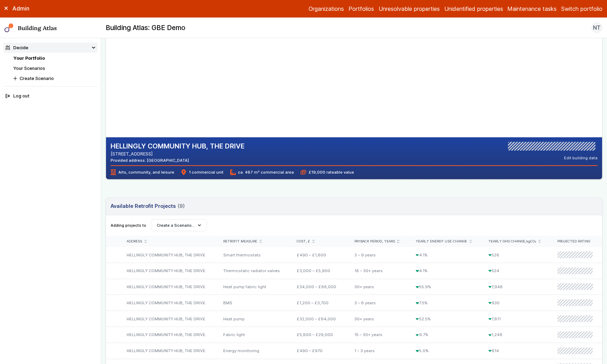 The width and height of the screenshot is (607, 364). Describe the element at coordinates (319, 335) in the screenshot. I see `div: £5,800 – £29,000` at that location.